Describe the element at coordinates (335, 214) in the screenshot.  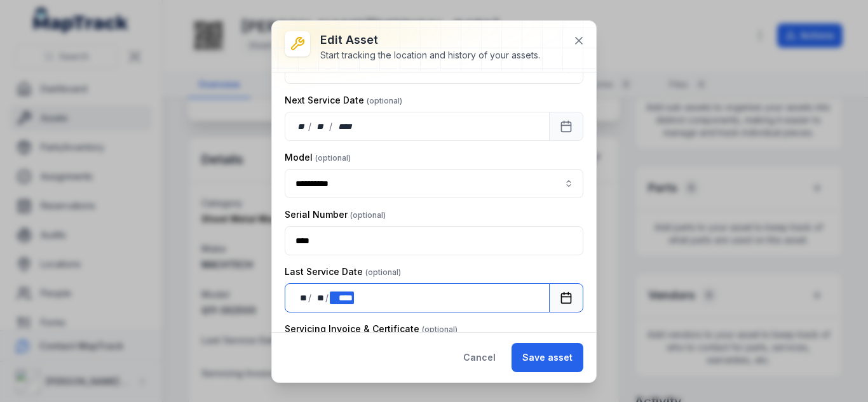
I see `label: Serial Number` at that location.